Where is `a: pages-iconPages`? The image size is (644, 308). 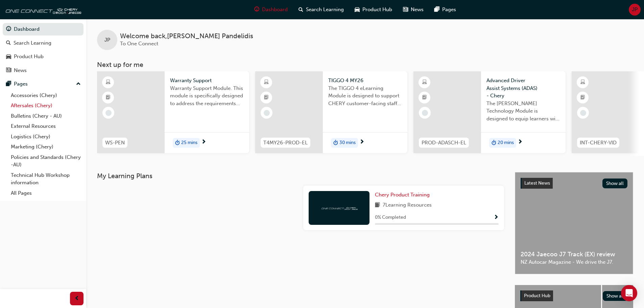 a: pages-iconPages is located at coordinates (445, 9).